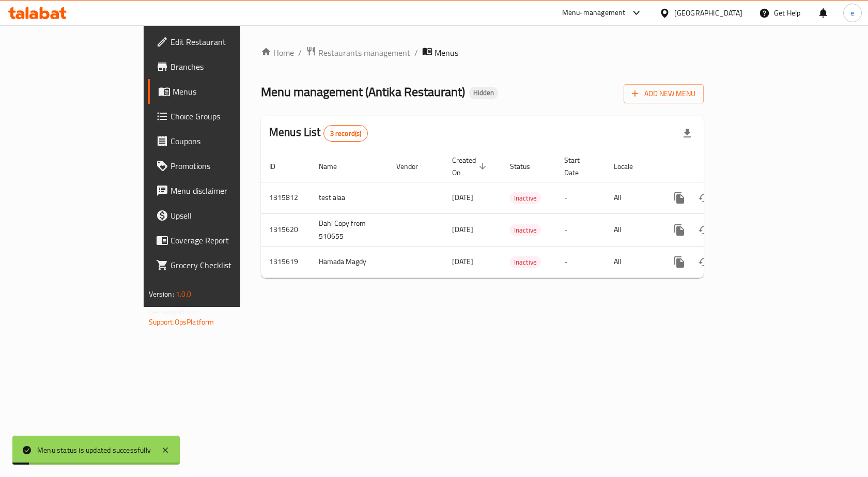 The height and width of the screenshot is (477, 868). I want to click on span: Edit Restaurant, so click(226, 42).